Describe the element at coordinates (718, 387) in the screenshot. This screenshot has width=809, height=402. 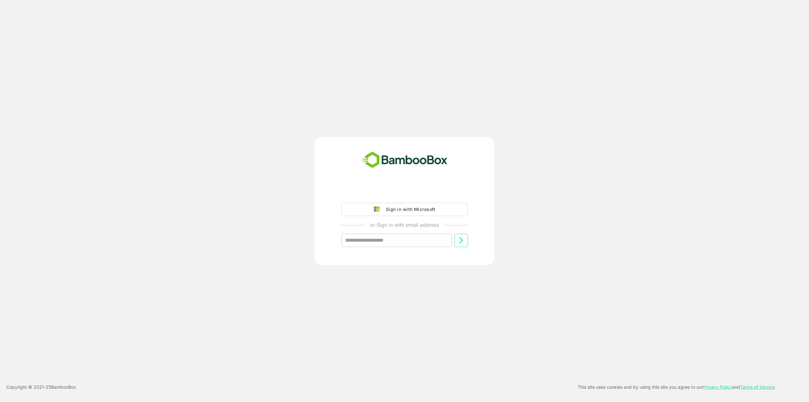
I see `a: Privacy Policy` at that location.